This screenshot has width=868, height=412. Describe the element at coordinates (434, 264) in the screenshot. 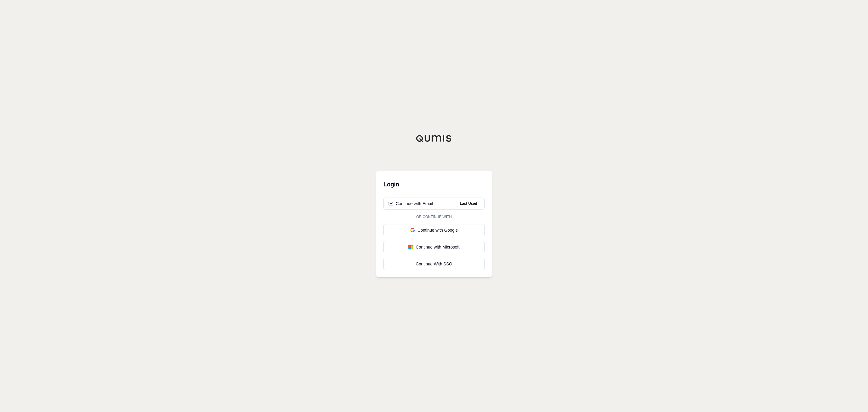

I see `a: Continue With SSO` at that location.